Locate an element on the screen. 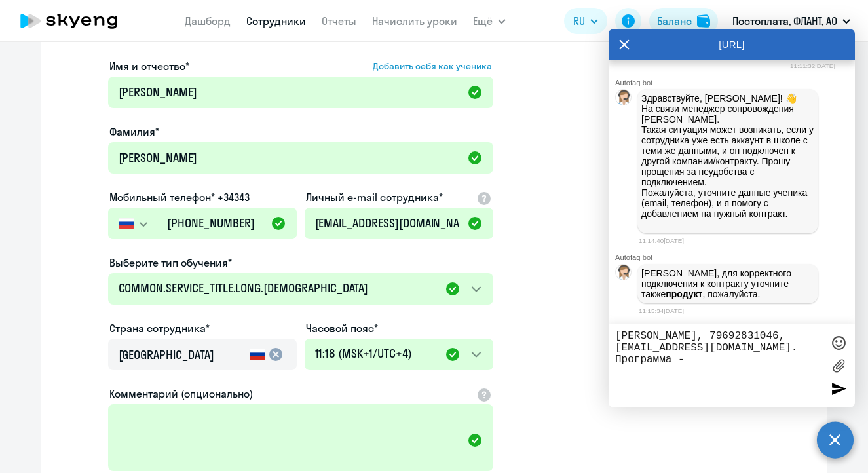 The image size is (868, 473). label: Комментарий (опционально) is located at coordinates (181, 394).